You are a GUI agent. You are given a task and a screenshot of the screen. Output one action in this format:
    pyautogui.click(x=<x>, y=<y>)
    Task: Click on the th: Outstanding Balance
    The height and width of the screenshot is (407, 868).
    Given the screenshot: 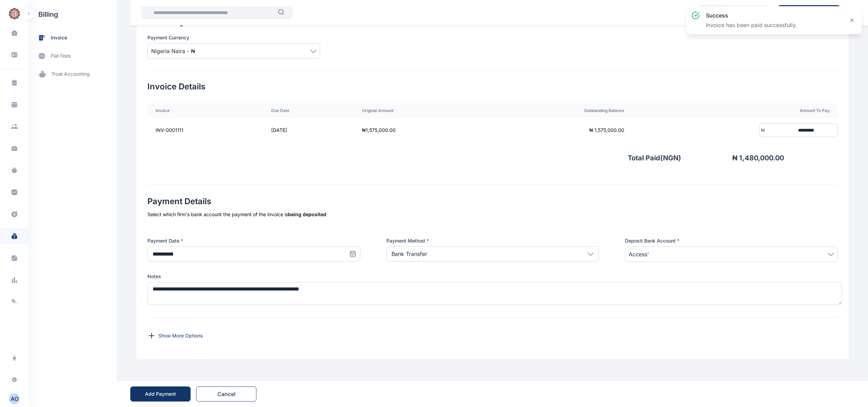 What is the action you would take?
    pyautogui.click(x=559, y=111)
    